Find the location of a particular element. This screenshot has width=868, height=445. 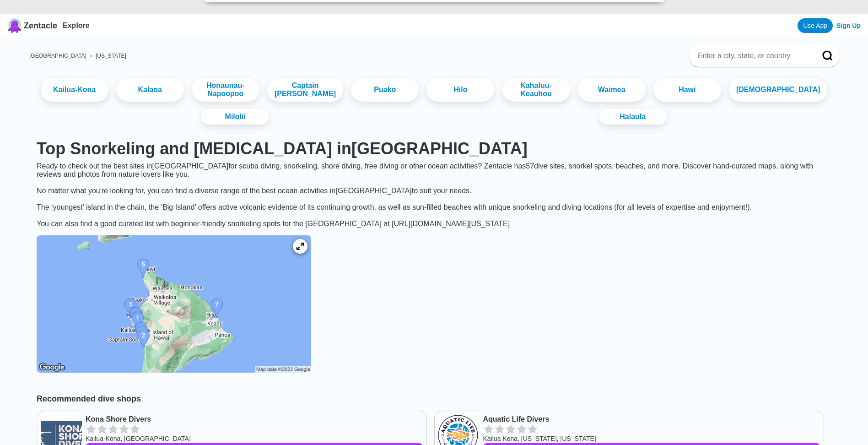

a: Milolii is located at coordinates (235, 116).